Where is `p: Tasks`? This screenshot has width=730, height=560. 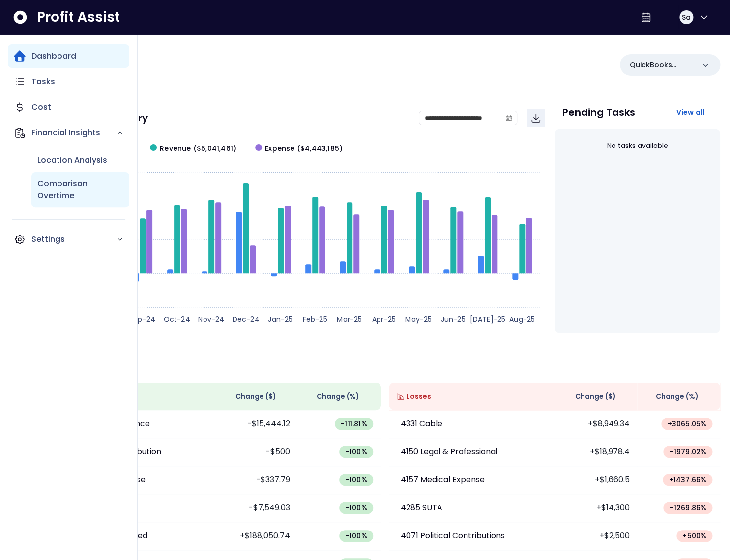 p: Tasks is located at coordinates (43, 82).